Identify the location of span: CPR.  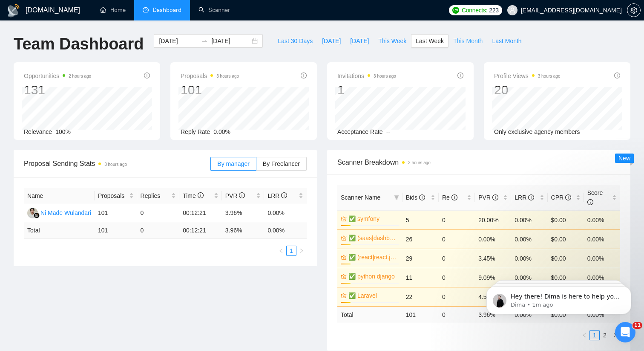
(561, 198).